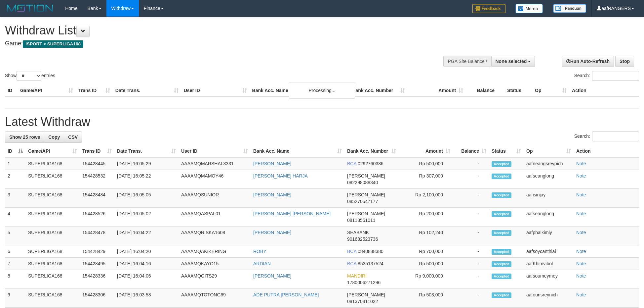 The image size is (644, 308). I want to click on th: Bank Acc. Number: activate to sort column ascending, so click(371, 151).